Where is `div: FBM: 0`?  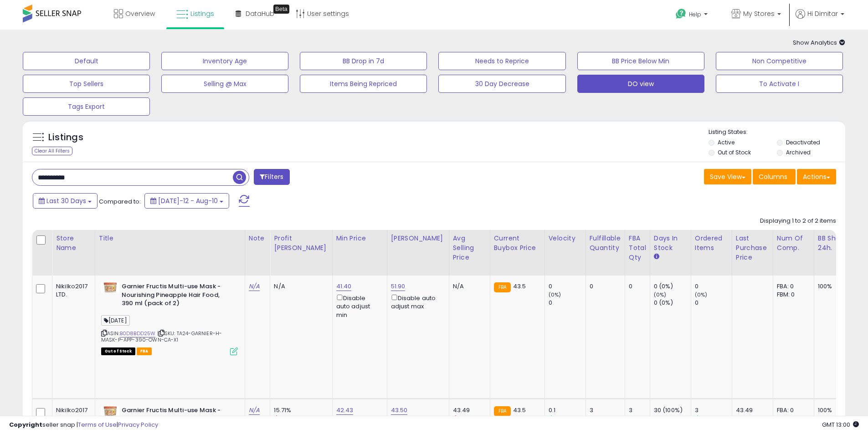
div: FBM: 0 is located at coordinates (792, 419).